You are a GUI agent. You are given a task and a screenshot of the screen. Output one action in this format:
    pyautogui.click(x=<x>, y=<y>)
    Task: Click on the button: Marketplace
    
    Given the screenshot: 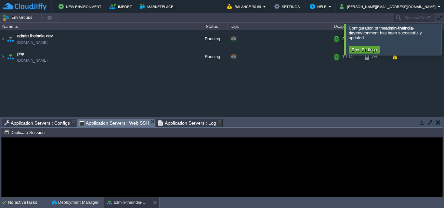 What is the action you would take?
    pyautogui.click(x=157, y=7)
    